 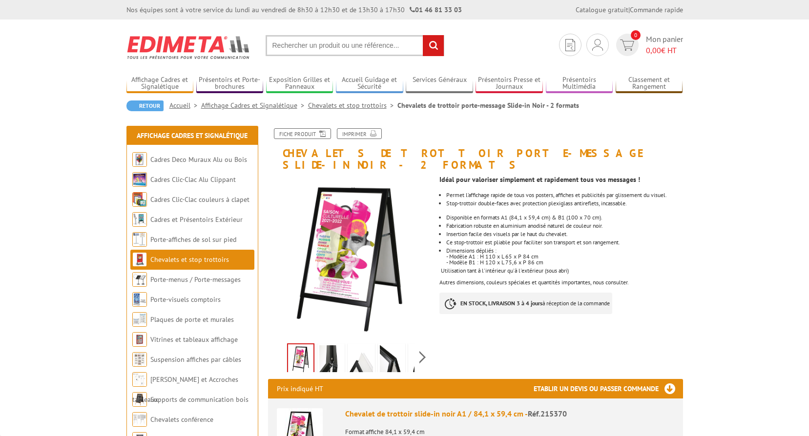 I want to click on a: Cadres Clic-Clac couleurs à clapet, so click(x=200, y=200).